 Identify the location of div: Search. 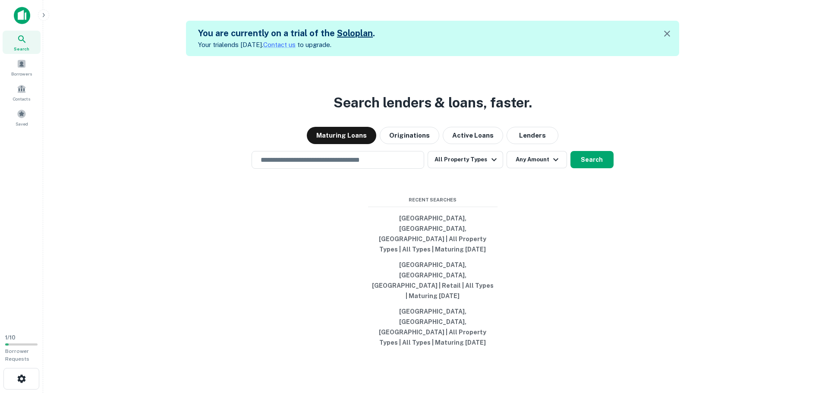
(22, 42).